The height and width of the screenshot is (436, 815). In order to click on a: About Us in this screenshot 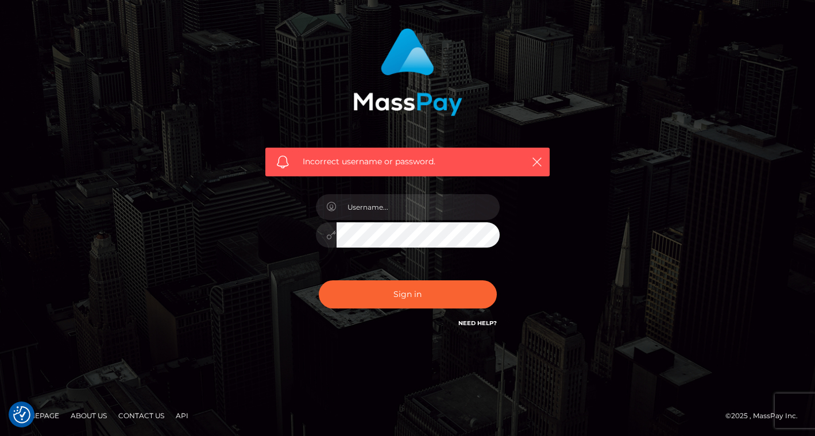, I will do `click(88, 415)`.